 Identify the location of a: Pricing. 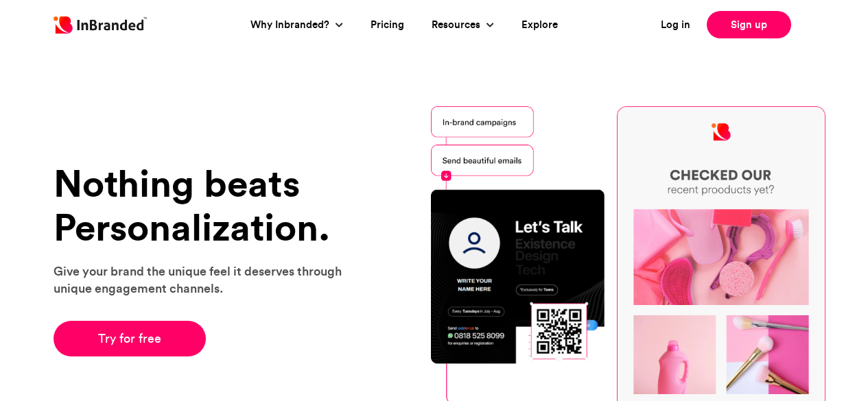
(387, 24).